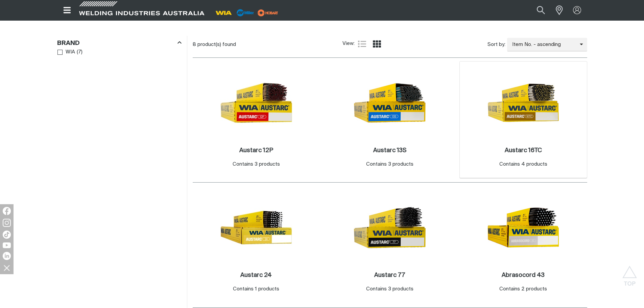 The image size is (644, 308). I want to click on div: Contains 2 products, so click(523, 289).